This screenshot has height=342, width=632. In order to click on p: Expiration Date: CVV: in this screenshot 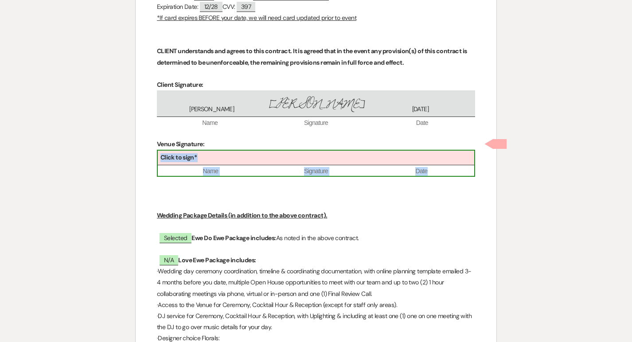, I will do `click(316, 7)`.